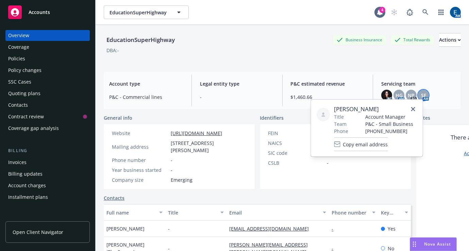 This screenshot has height=251, width=469. Describe the element at coordinates (354, 212) in the screenshot. I see `button: Phone number` at that location.